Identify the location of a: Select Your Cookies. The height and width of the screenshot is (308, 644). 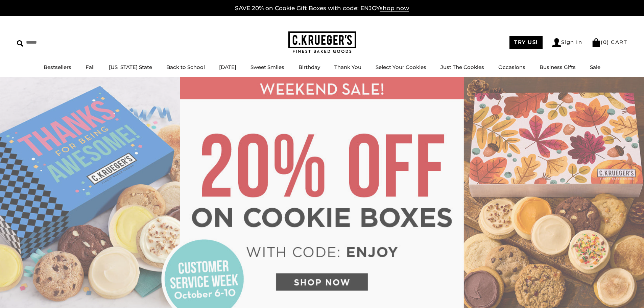
(401, 67).